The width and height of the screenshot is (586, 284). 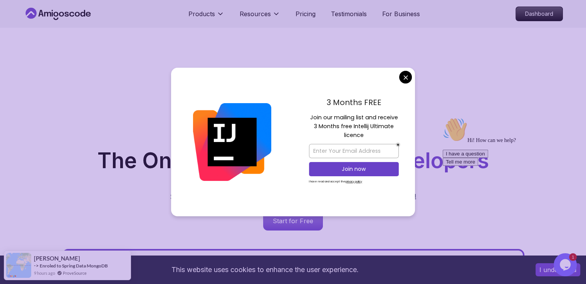 I want to click on span: 9 hours ago, so click(x=44, y=273).